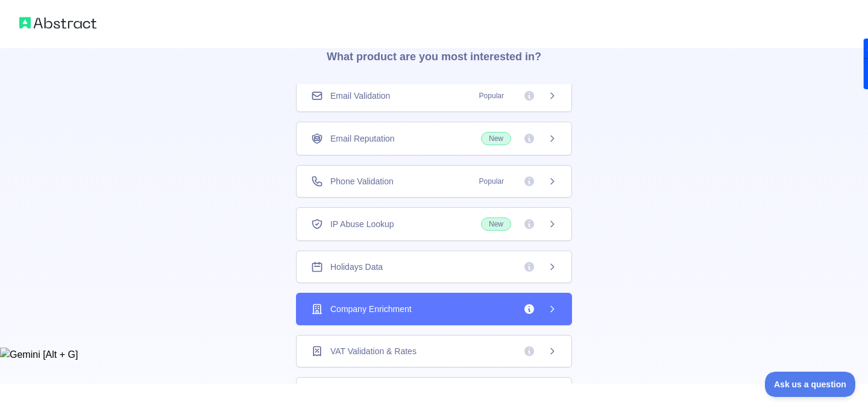 This screenshot has width=868, height=403. What do you see at coordinates (359, 96) in the screenshot?
I see `span: Email Validation` at bounding box center [359, 96].